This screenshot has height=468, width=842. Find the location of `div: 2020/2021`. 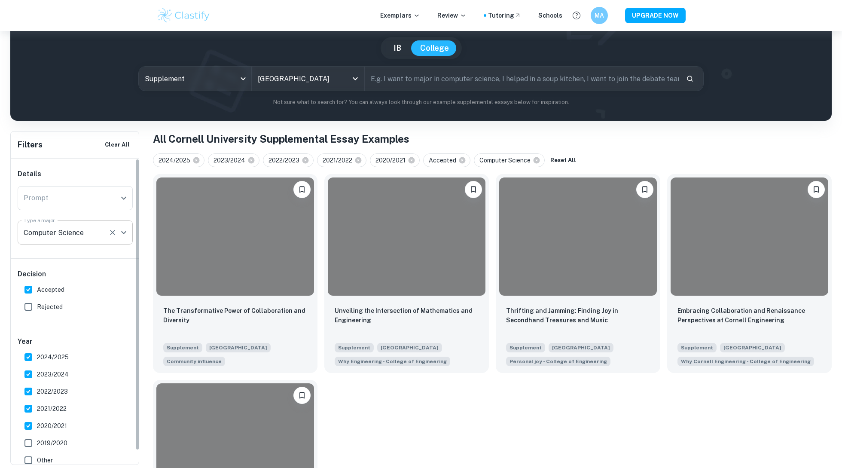

div: 2020/2021 is located at coordinates (395, 160).